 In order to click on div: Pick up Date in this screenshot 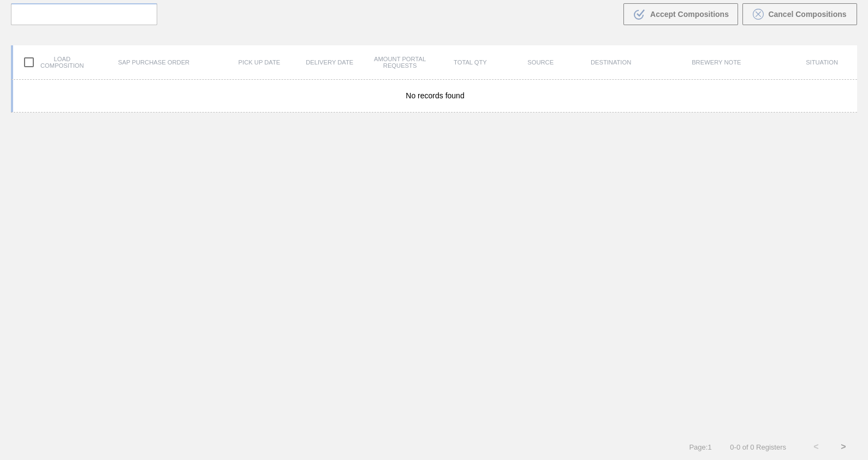, I will do `click(259, 62)`.